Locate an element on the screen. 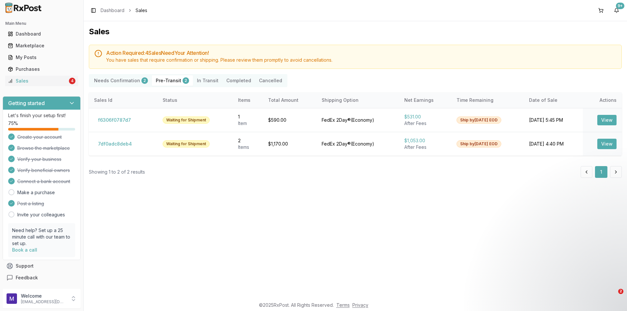  a: Marketplace is located at coordinates (42, 46).